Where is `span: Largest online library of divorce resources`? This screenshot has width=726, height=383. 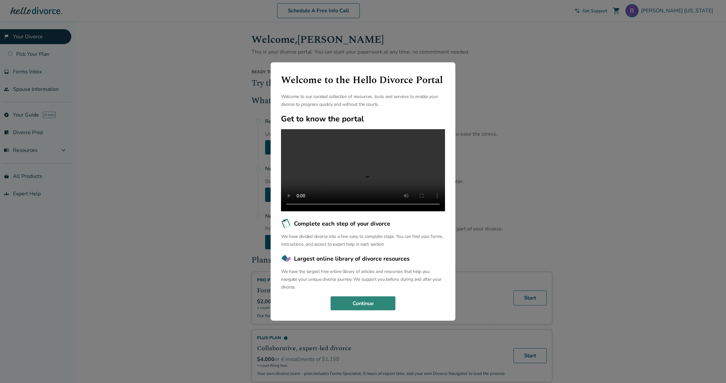
span: Largest online library of divorce resources is located at coordinates (352, 258).